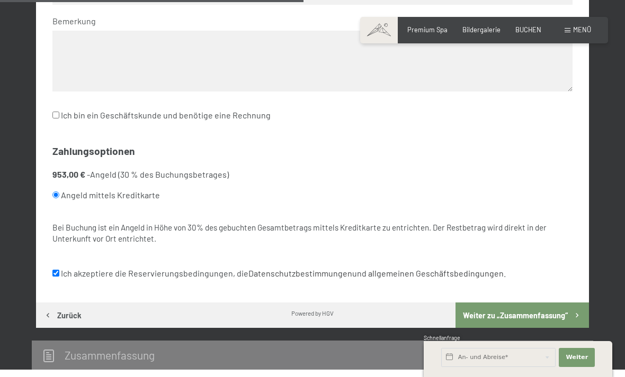 This screenshot has height=377, width=625. I want to click on span: Menü, so click(582, 30).